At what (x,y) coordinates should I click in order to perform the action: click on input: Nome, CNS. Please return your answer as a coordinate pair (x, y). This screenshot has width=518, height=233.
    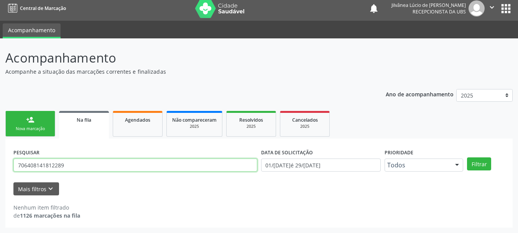
    Looking at the image, I should click on (135, 165).